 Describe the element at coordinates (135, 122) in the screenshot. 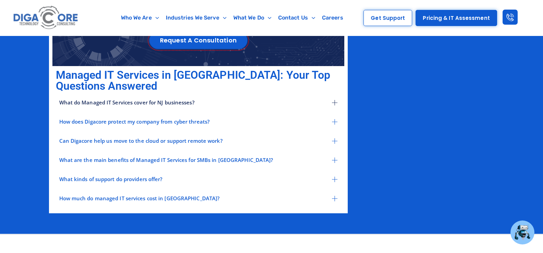

I see `span: How does Digacore protect my company from cyber threats?` at that location.